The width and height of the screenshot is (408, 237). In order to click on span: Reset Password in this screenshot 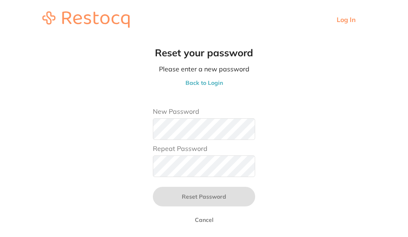, I will do `click(204, 196)`.